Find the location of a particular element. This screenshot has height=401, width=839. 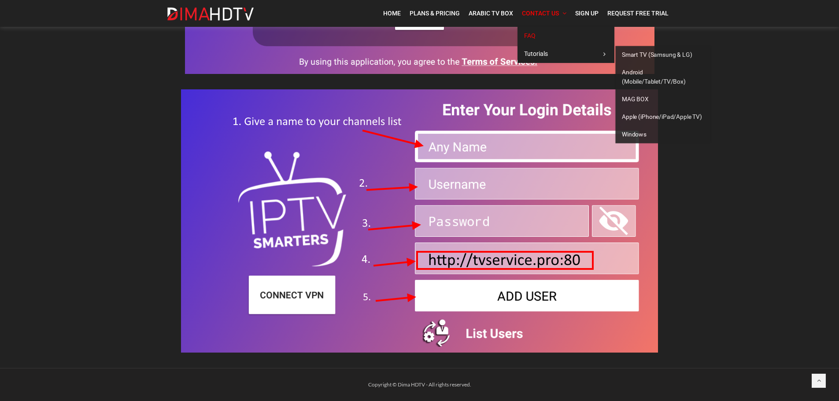

span: Home is located at coordinates (392, 13).